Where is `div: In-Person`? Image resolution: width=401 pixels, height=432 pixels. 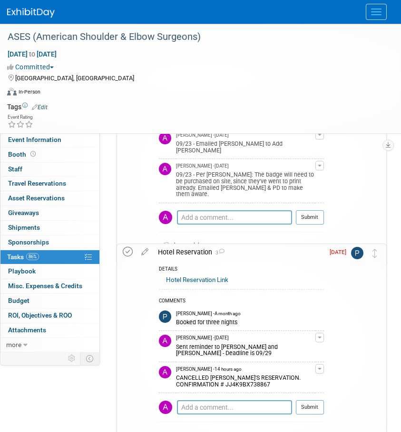 div: In-Person is located at coordinates (29, 92).